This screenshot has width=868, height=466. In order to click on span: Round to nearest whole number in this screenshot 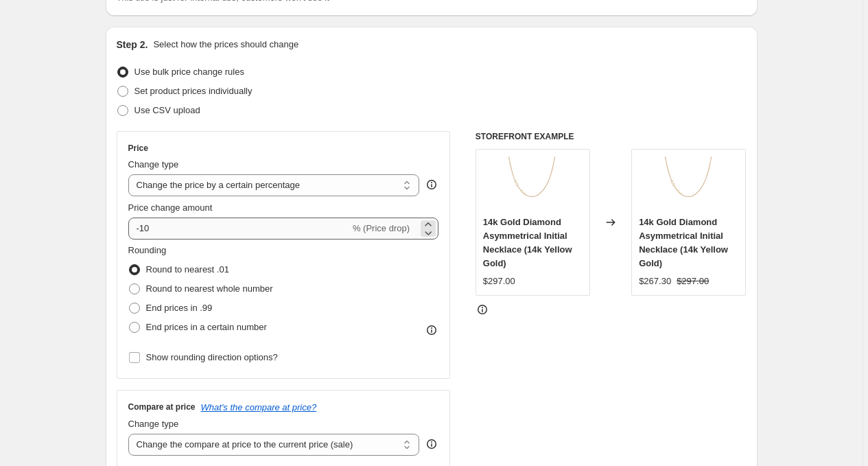, I will do `click(209, 288)`.